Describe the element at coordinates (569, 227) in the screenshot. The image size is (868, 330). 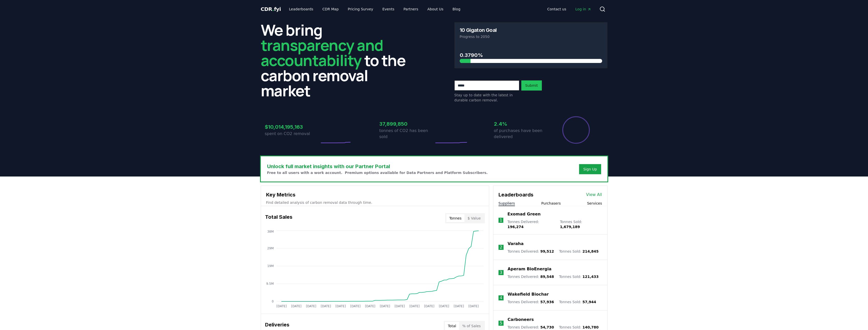
I see `span: 1,679,189` at that location.